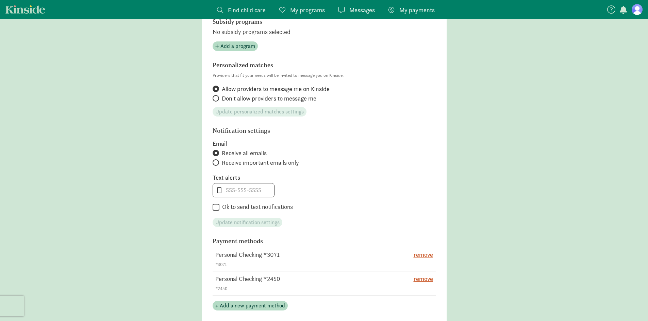  Describe the element at coordinates (260, 163) in the screenshot. I see `span: Receive important emails only` at that location.